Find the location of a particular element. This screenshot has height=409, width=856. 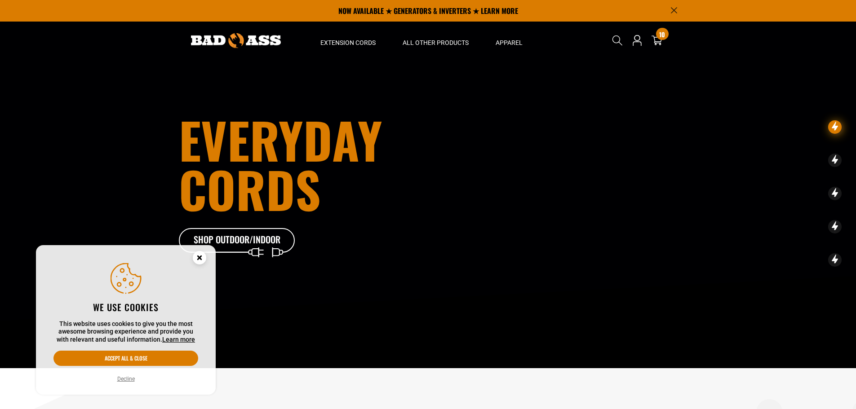

summary: All Other Products is located at coordinates (435, 40).